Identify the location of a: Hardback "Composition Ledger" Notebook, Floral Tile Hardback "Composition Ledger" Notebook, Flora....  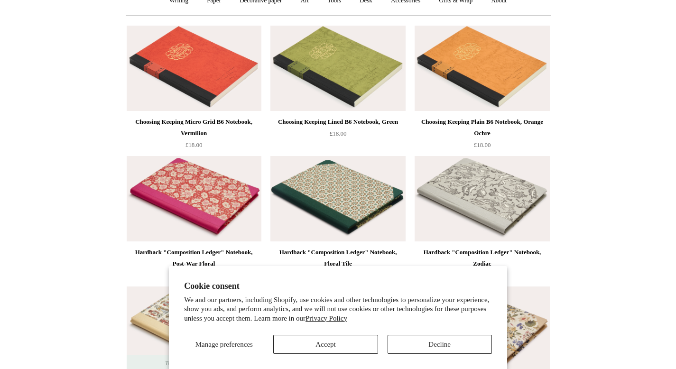
(338, 199).